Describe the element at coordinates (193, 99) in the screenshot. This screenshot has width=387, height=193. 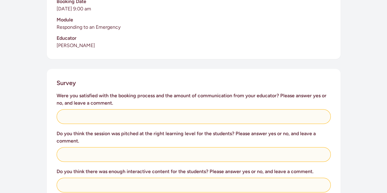
I see `h3: Were you satisfied with the booking process and the amount of communication from your educator? P...` at that location.